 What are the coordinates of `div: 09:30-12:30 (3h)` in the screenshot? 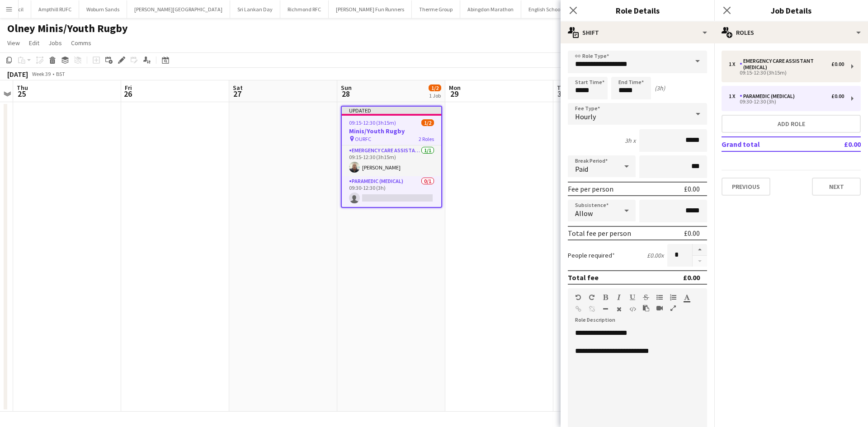 It's located at (786, 102).